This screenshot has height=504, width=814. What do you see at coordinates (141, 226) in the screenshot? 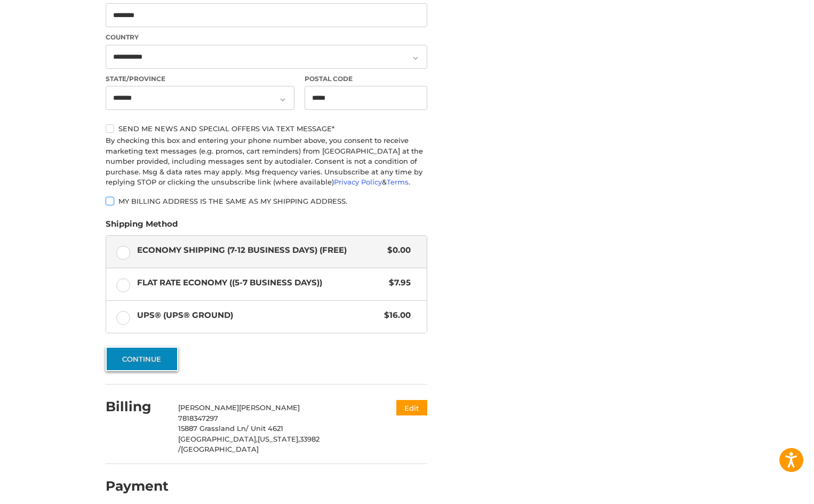
I see `legend: Shipping Method` at bounding box center [141, 226].